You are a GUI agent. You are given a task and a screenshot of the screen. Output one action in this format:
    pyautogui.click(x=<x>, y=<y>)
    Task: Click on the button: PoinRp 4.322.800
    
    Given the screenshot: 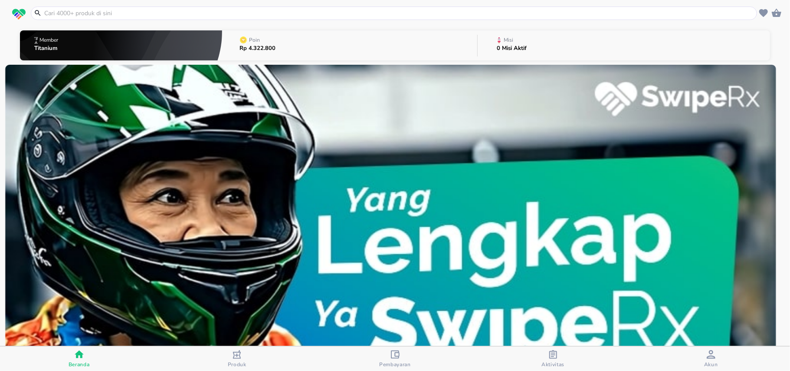 What is the action you would take?
    pyautogui.click(x=350, y=45)
    